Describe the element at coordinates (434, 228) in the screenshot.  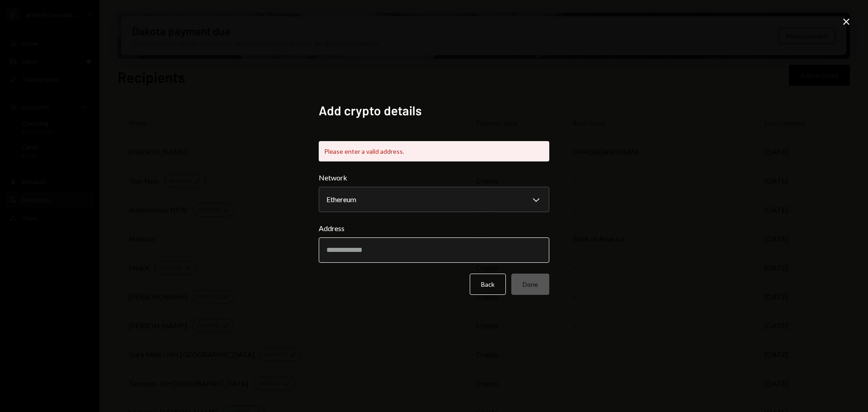
I see `label: Address` at that location.